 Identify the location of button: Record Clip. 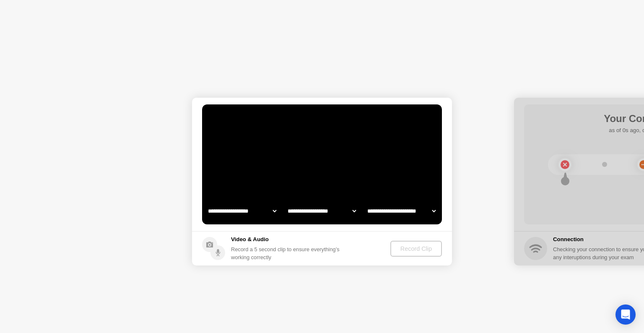
(416, 249).